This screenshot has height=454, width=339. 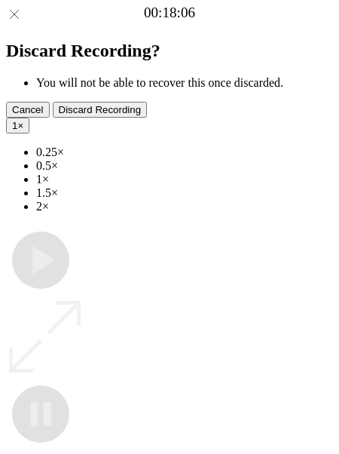 I want to click on li: 0.5×, so click(x=185, y=166).